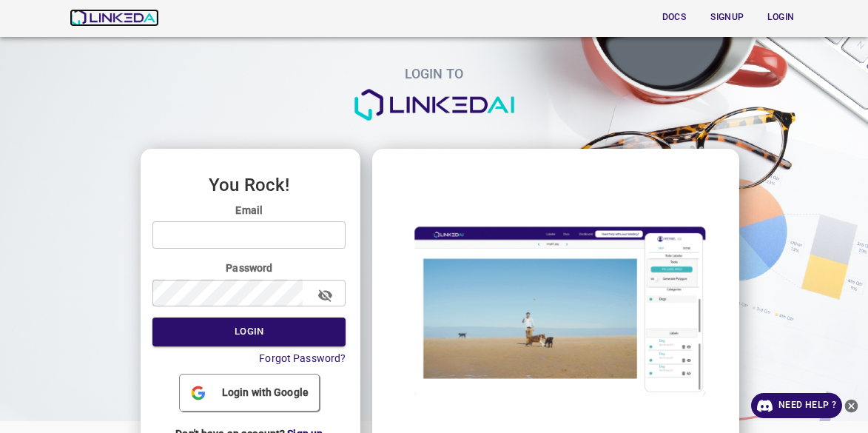  Describe the element at coordinates (265, 392) in the screenshot. I see `span: Login with Google` at that location.